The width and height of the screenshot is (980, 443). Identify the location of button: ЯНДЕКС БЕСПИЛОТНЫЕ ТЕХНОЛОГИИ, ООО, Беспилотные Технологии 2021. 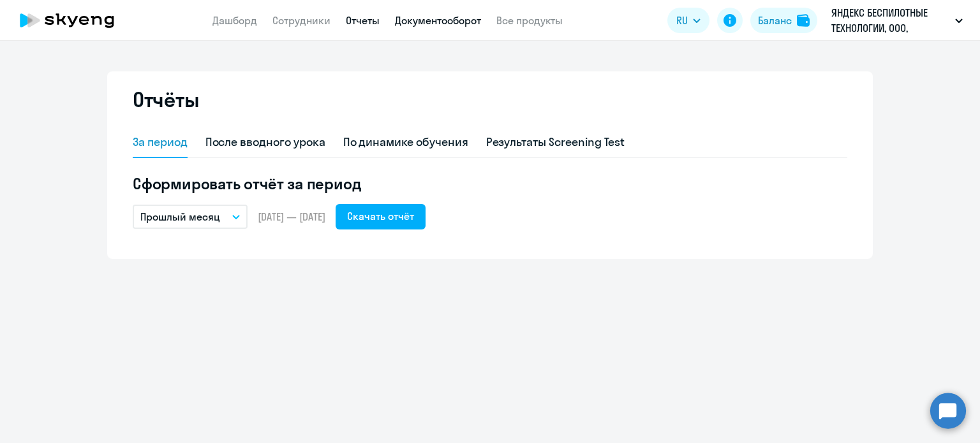
(897, 20).